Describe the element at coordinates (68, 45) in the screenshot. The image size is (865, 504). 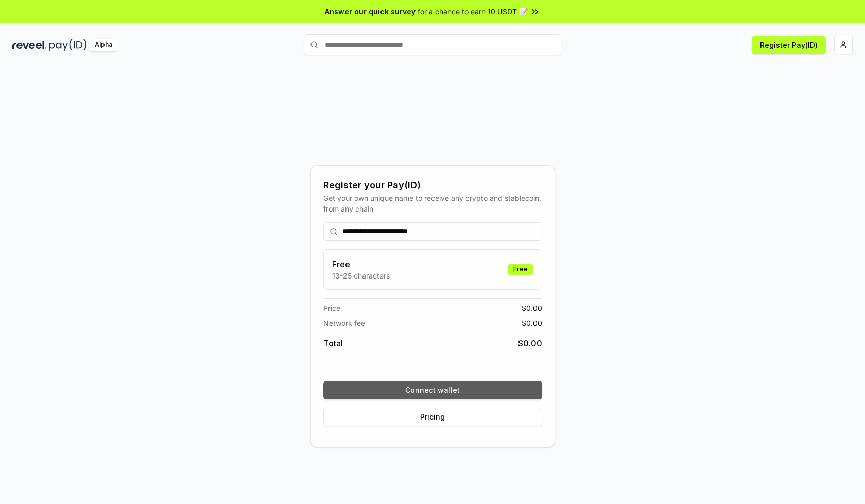
I see `img: pay_id` at that location.